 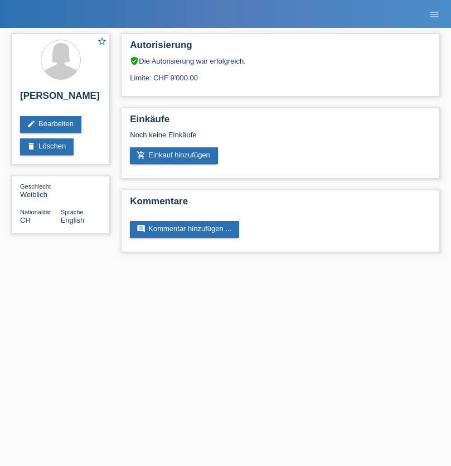 What do you see at coordinates (25, 220) in the screenshot?
I see `span: Schweiz` at bounding box center [25, 220].